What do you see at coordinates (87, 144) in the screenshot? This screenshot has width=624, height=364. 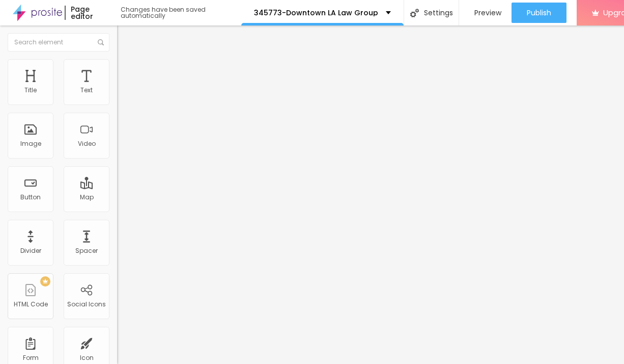 I see `div: Video` at bounding box center [87, 144].